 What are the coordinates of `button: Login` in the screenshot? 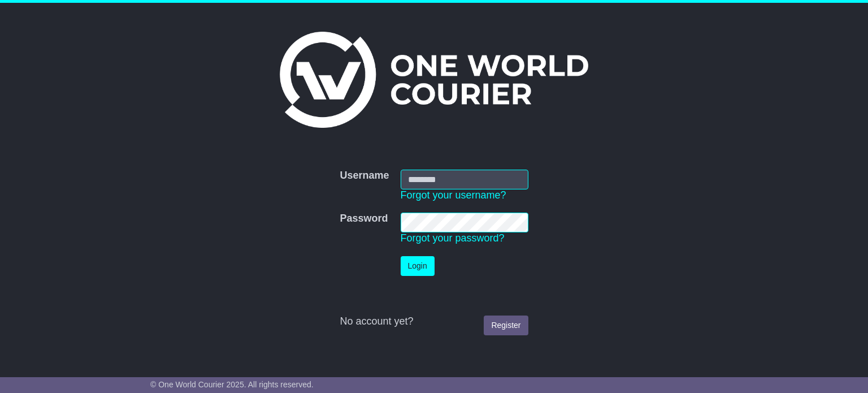 It's located at (418, 265).